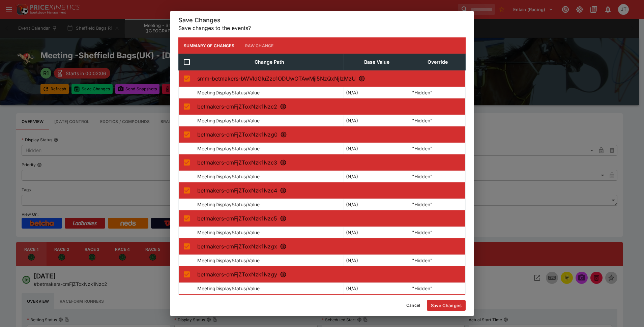 The width and height of the screenshot is (644, 327). Describe the element at coordinates (283, 274) in the screenshot. I see `svg: R7 - Book The Oec For Conferencing & Events` at that location.